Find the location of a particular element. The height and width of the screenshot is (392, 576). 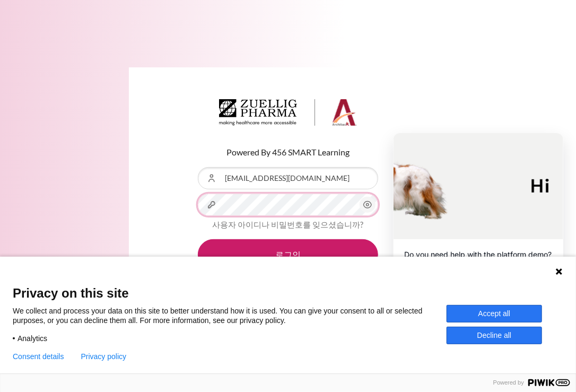

span: Powered by is located at coordinates (509, 382).